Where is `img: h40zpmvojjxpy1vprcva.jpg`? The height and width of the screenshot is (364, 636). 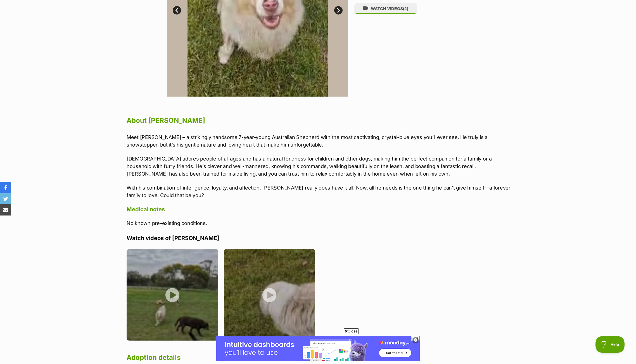 img: h40zpmvojjxpy1vprcva.jpg is located at coordinates (172, 295).